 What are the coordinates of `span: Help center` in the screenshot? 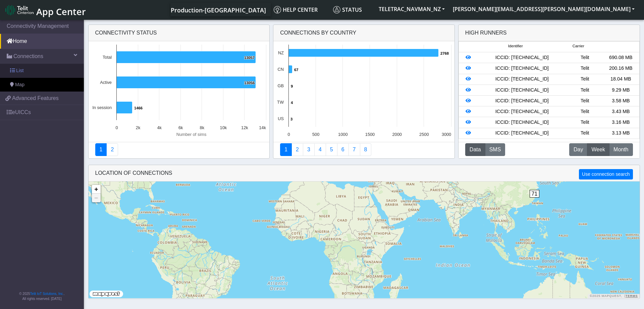 It's located at (295, 10).